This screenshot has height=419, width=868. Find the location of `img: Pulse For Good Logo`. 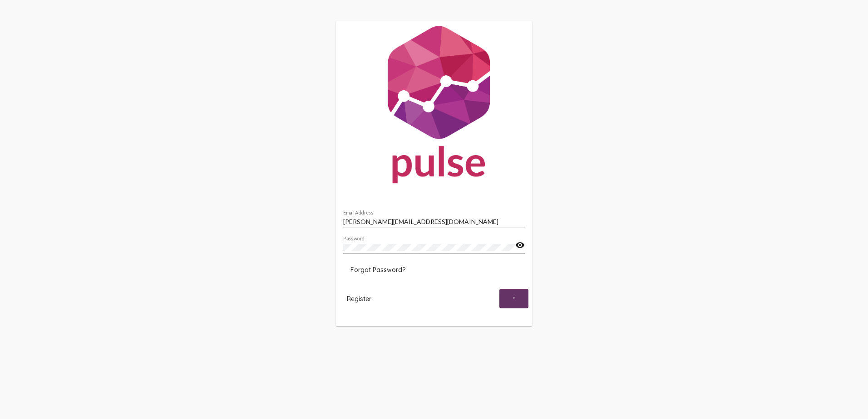

img: Pulse For Good Logo is located at coordinates (434, 106).